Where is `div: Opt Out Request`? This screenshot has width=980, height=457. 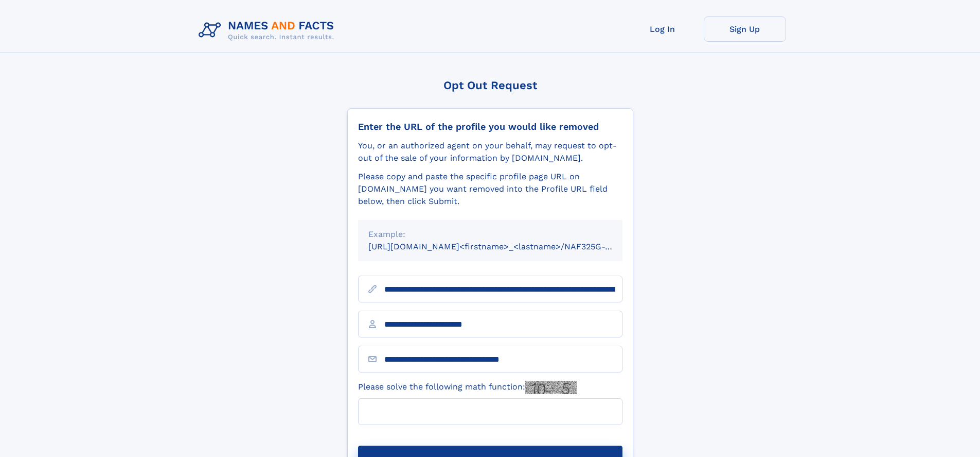 div: Opt Out Request is located at coordinates (491, 85).